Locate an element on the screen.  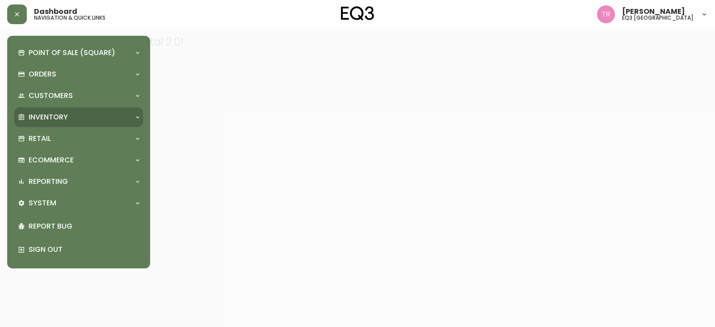
div: Reporting is located at coordinates (79, 181).